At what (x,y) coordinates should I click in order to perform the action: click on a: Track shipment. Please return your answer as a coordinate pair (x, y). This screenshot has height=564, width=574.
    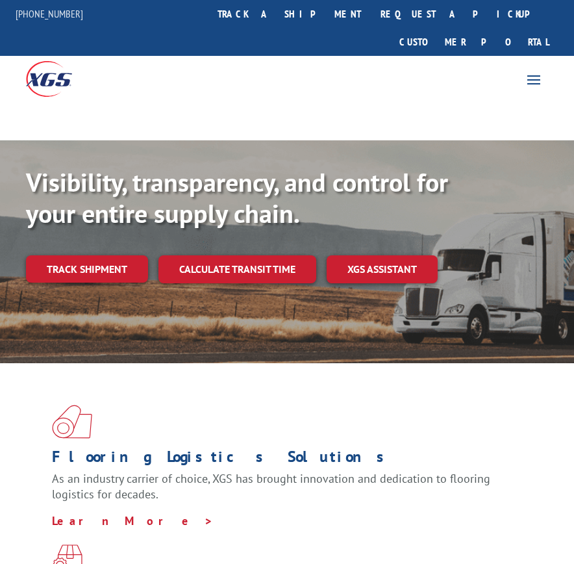
    Looking at the image, I should click on (87, 269).